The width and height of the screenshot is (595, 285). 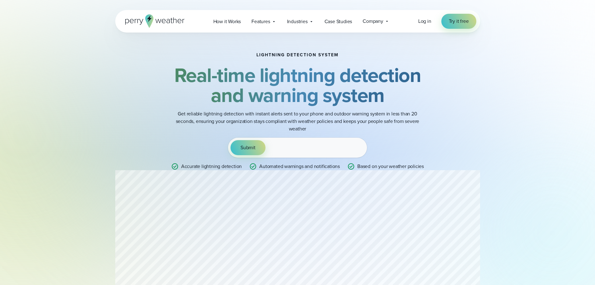 I want to click on span: Try it free, so click(x=459, y=21).